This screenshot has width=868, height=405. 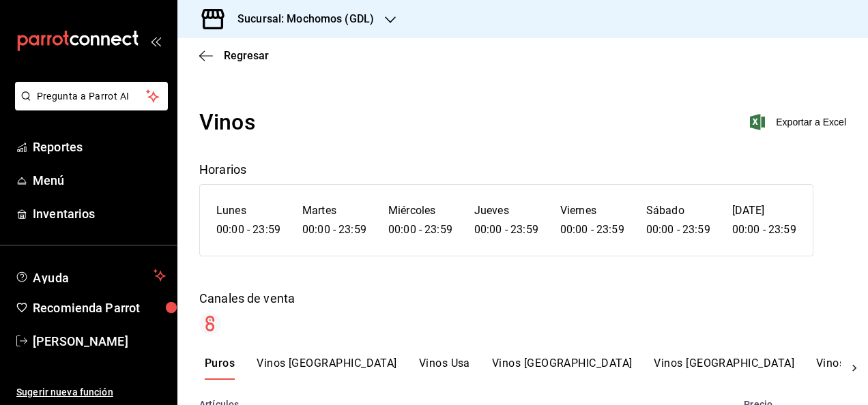 What do you see at coordinates (234, 55) in the screenshot?
I see `button: Regresar` at bounding box center [234, 55].